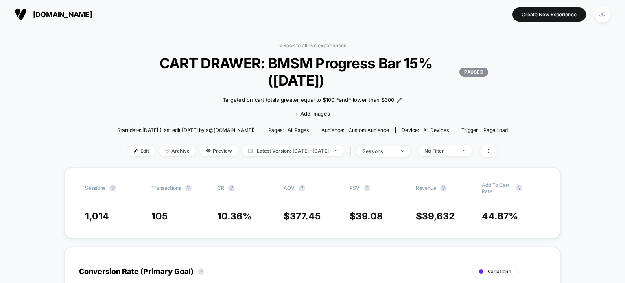 The height and width of the screenshot is (283, 625). I want to click on p: PAUSED, so click(474, 72).